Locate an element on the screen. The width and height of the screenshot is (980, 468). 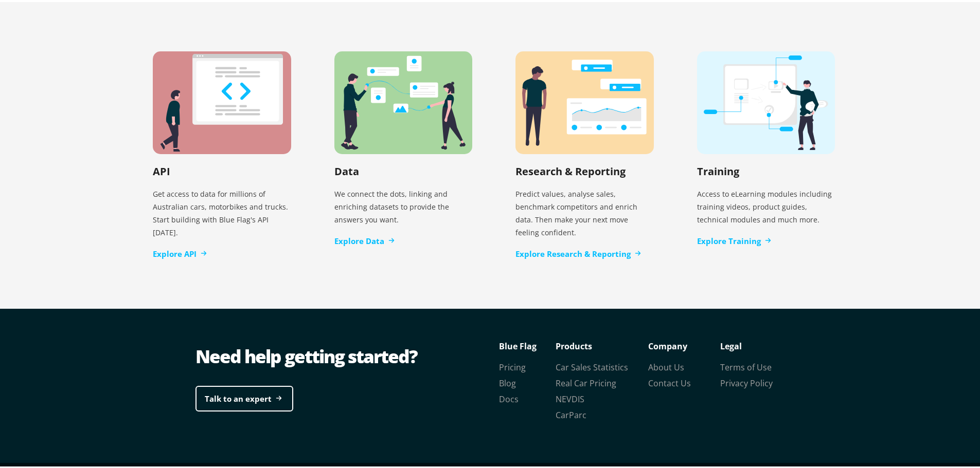
p: We connect the dots, linking and enriching datasets to provide the answers you want. is located at coordinates (403, 205).